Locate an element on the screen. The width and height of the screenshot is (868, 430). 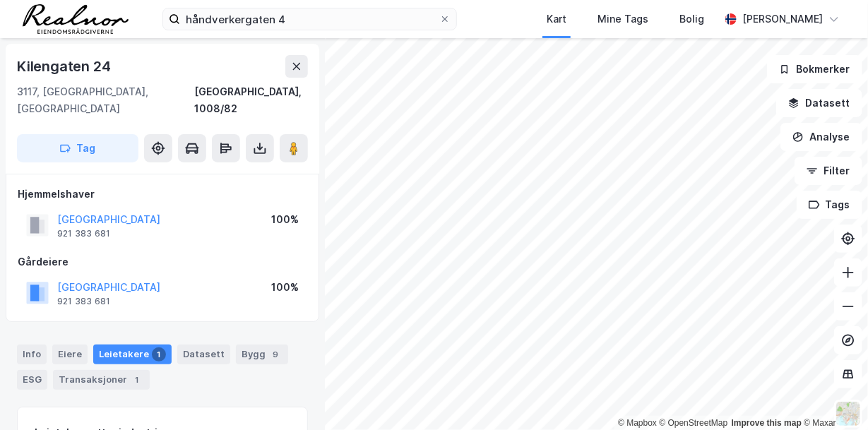
button: Tag is located at coordinates (77, 148).